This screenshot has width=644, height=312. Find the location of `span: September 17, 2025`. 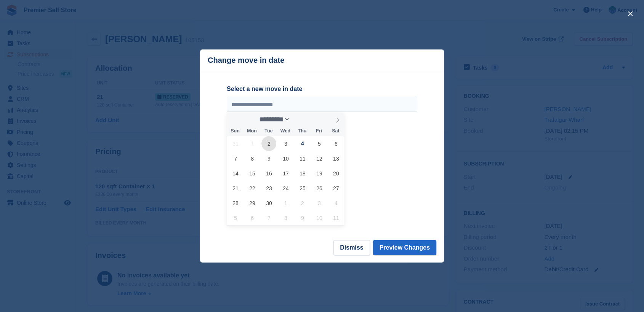

span: September 17, 2025 is located at coordinates (286, 173).